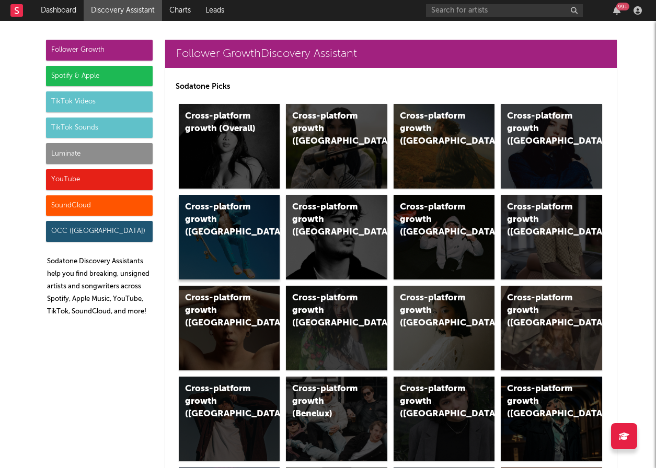 The height and width of the screenshot is (468, 656). What do you see at coordinates (617, 10) in the screenshot?
I see `button: 99+` at bounding box center [617, 10].